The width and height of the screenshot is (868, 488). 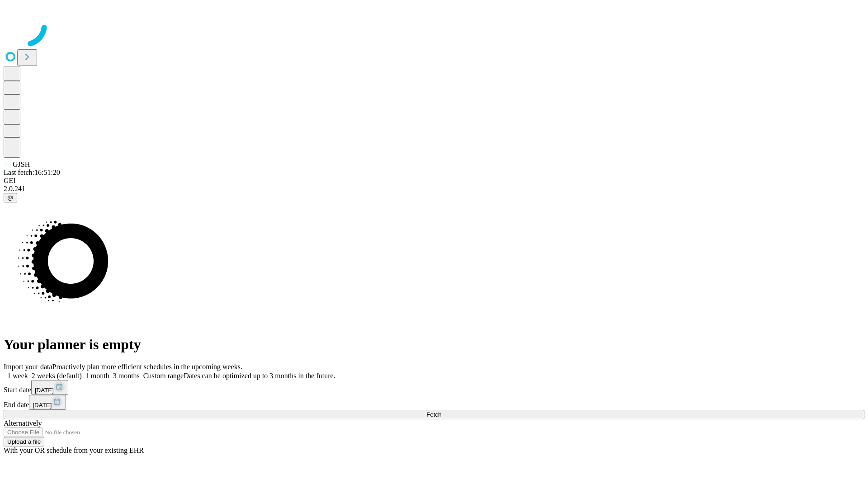 I want to click on span: Custom range, so click(x=164, y=375).